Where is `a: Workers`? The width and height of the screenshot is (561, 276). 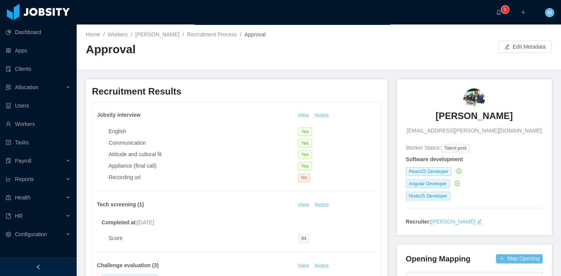 a: Workers is located at coordinates (118, 34).